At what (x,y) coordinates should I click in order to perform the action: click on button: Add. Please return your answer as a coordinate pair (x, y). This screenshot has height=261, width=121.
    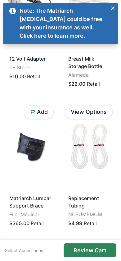
    Looking at the image, I should click on (38, 112).